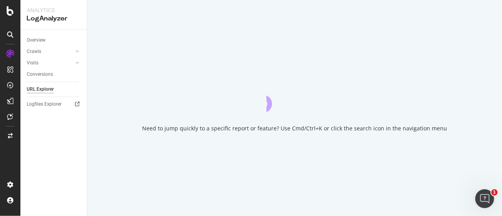 The height and width of the screenshot is (216, 502). I want to click on div: Overview, so click(36, 40).